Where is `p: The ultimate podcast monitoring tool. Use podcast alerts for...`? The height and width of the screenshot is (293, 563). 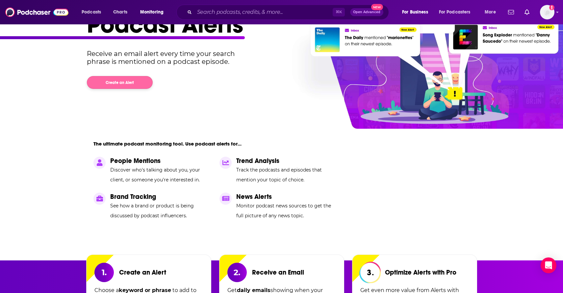
p: The ultimate podcast monitoring tool. Use podcast alerts for... is located at coordinates (167, 143).